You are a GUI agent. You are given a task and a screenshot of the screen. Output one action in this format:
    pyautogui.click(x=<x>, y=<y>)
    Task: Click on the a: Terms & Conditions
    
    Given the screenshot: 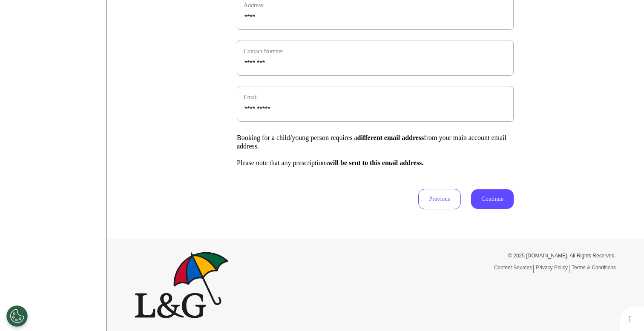 What is the action you would take?
    pyautogui.click(x=593, y=267)
    